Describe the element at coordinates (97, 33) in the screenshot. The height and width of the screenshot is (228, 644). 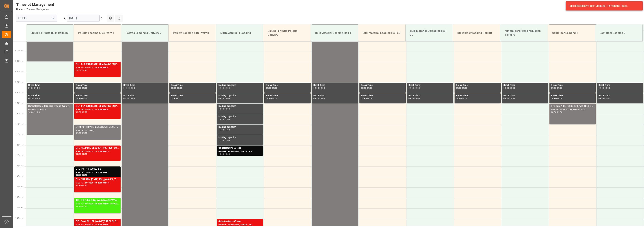
I see `div: Paletts Loading & Delivery 1` at that location.